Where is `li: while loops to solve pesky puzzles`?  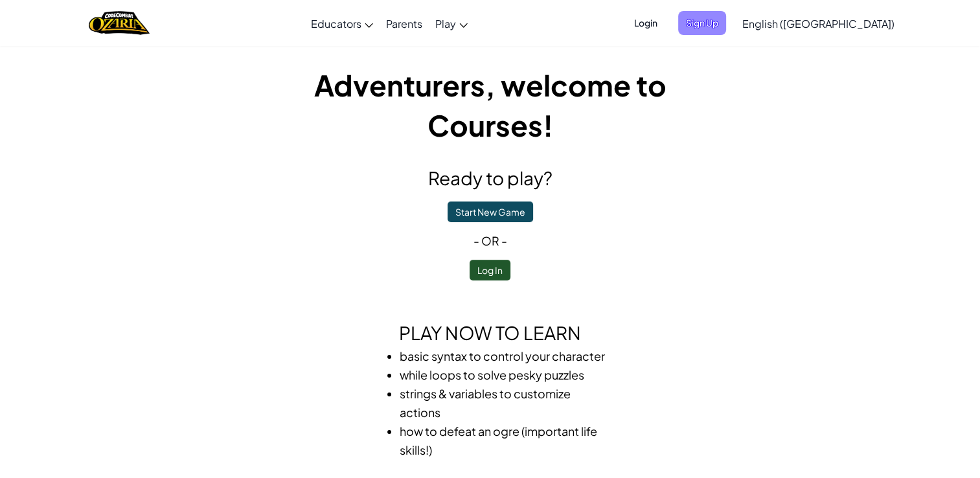 li: while loops to solve pesky puzzles is located at coordinates (503, 375).